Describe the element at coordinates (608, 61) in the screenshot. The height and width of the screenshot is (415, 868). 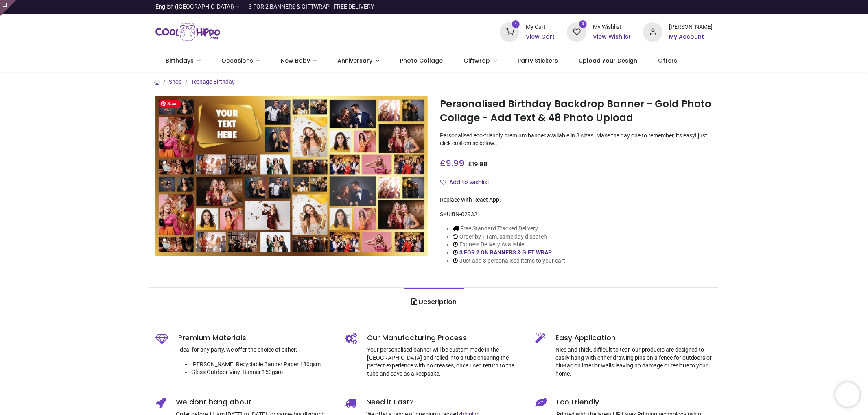
I see `span: Upload Your Design` at that location.